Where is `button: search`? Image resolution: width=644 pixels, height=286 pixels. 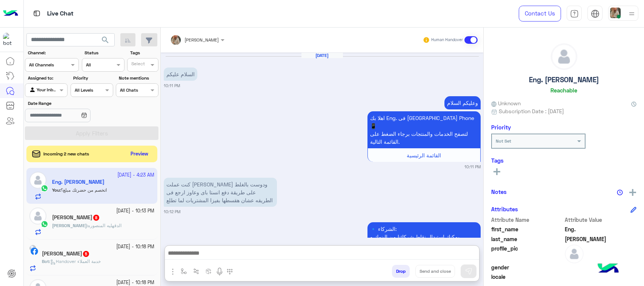 button: search is located at coordinates (105, 41).